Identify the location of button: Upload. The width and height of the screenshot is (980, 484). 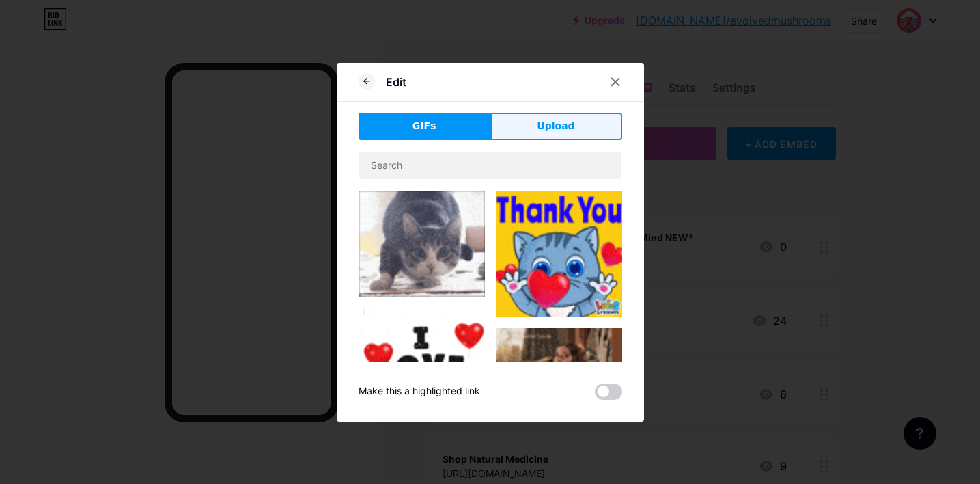
(556, 126).